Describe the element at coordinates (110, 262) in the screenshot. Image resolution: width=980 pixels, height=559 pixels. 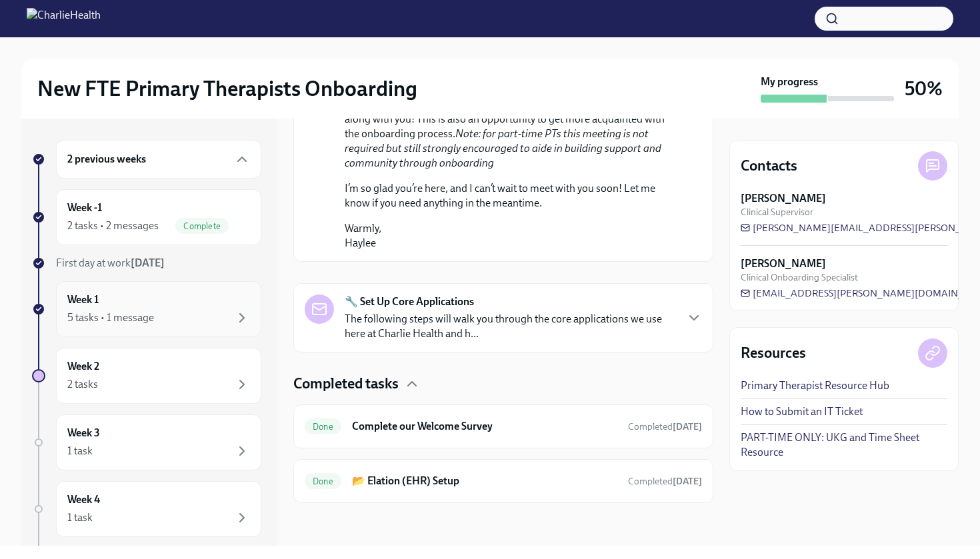
I see `span: First day at work` at that location.